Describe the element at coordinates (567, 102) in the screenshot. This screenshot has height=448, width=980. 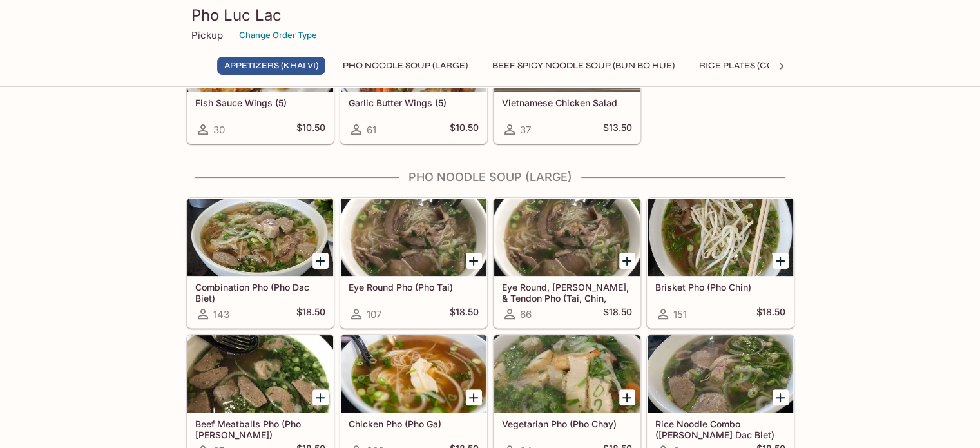
I see `h5: Vietnamese Chicken Salad` at that location.